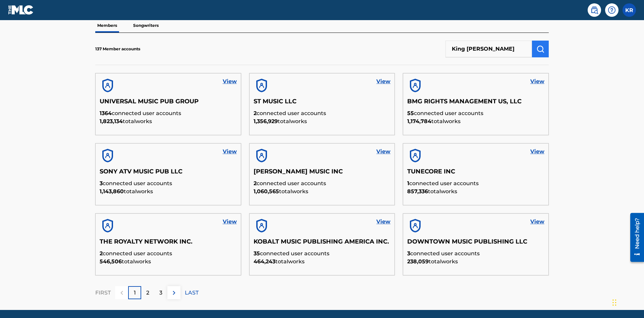 The width and height of the screenshot is (644, 318). Describe the element at coordinates (148, 293) in the screenshot. I see `p: 2` at that location.